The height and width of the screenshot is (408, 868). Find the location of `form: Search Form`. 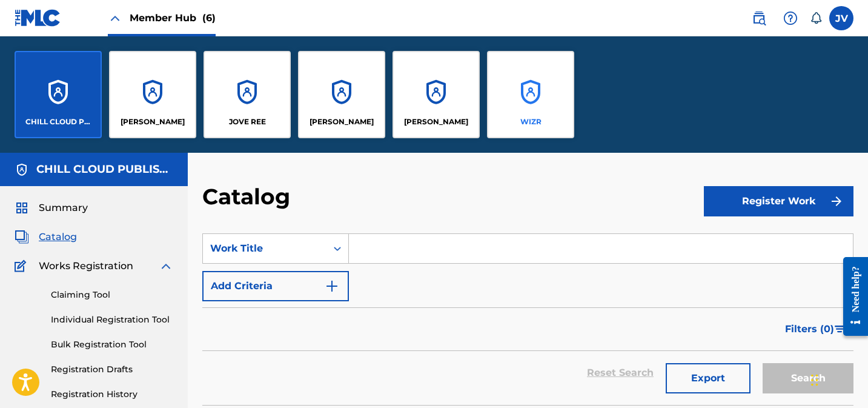

form: Search Form is located at coordinates (527, 319).